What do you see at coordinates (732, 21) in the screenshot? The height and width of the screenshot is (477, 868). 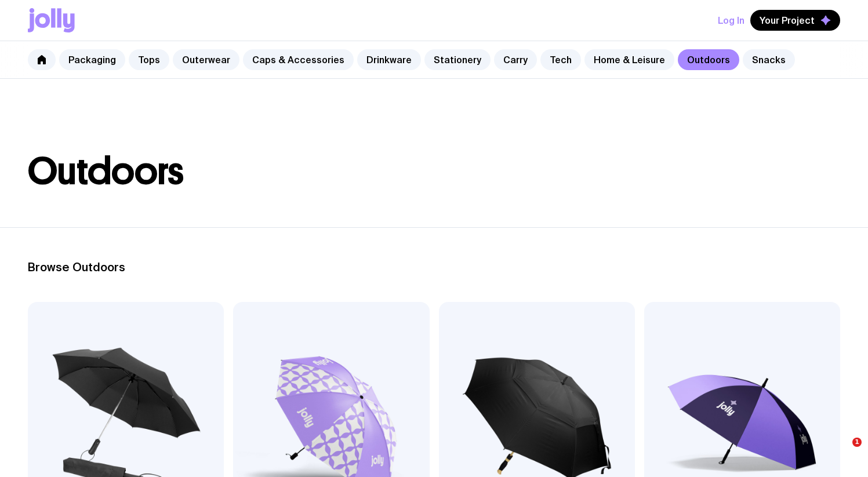 I see `button: Log In` at bounding box center [732, 21].